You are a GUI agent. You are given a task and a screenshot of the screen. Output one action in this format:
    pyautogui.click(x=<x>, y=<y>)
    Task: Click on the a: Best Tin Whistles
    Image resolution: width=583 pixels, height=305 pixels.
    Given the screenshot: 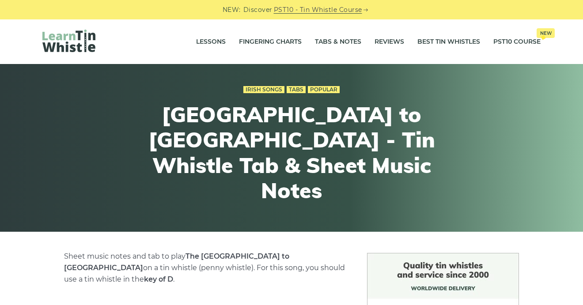 What is the action you would take?
    pyautogui.click(x=449, y=42)
    